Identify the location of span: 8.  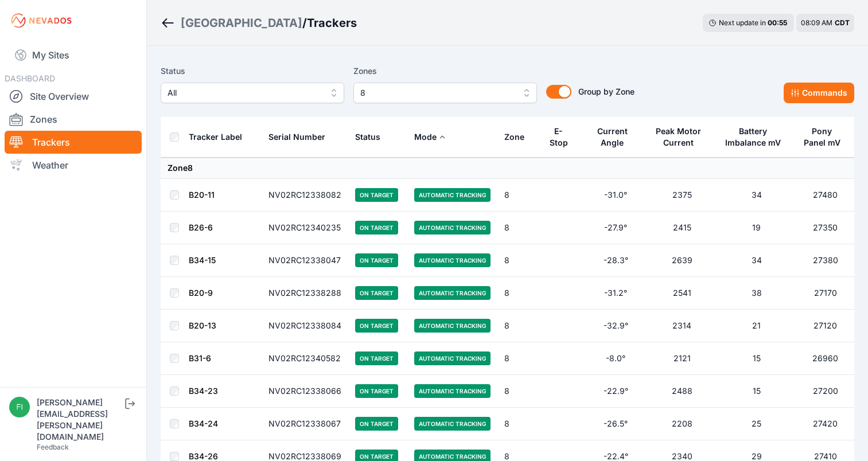
(437, 93).